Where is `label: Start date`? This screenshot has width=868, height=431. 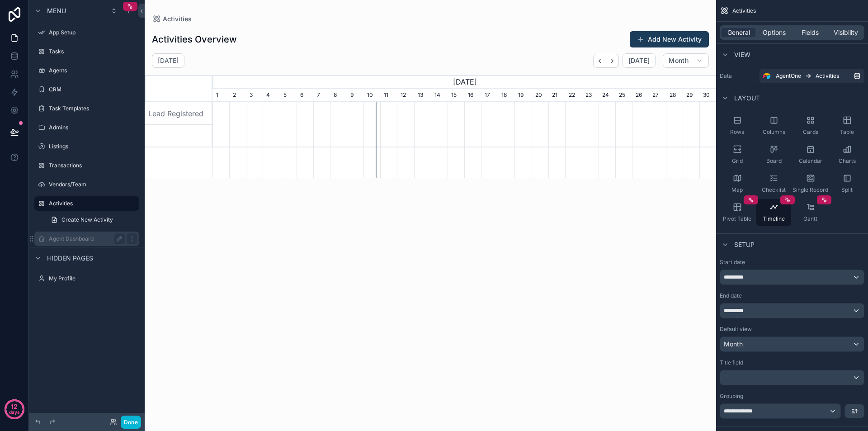 label: Start date is located at coordinates (732, 262).